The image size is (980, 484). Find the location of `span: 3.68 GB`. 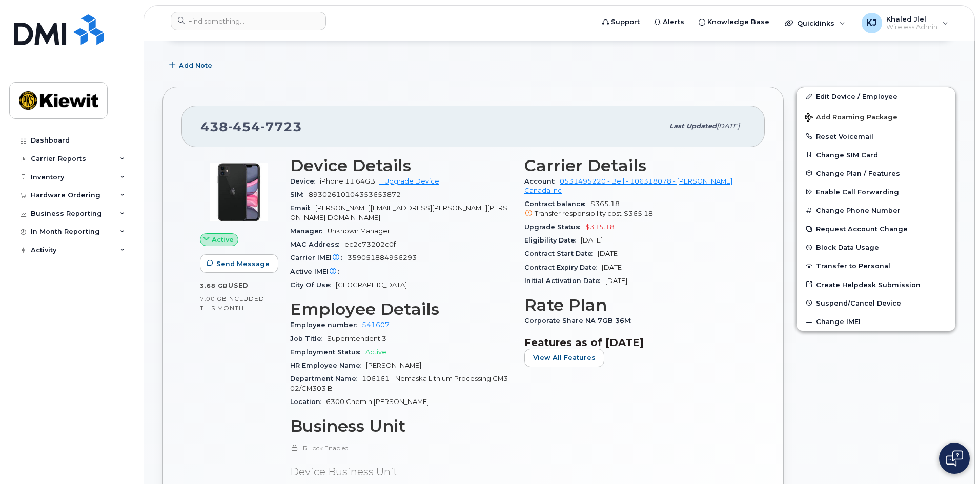

span: 3.68 GB is located at coordinates (214, 286).